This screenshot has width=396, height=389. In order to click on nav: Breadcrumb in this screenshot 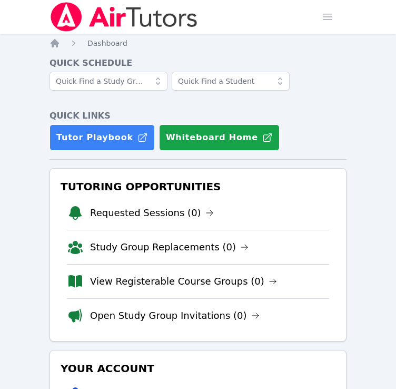, I will do `click(198, 43)`.